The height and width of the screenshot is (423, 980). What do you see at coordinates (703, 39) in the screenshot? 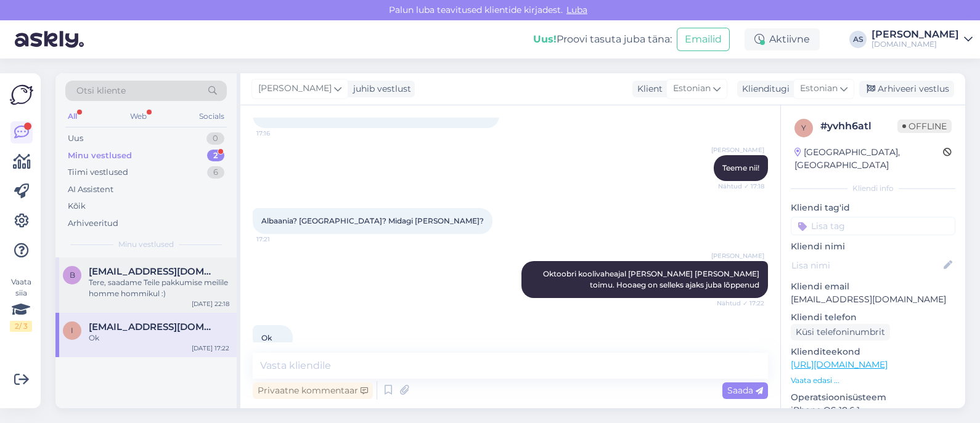
I see `button: Emailid` at bounding box center [703, 39].